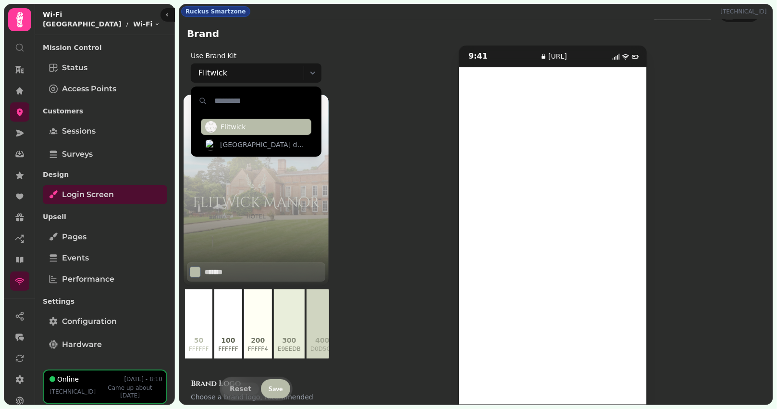 The image size is (777, 409). Describe the element at coordinates (89, 89) in the screenshot. I see `span: Access Points` at that location.